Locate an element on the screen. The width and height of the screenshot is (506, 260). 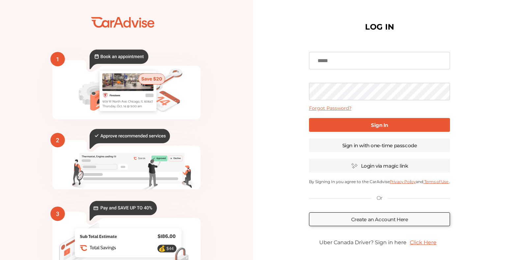
a: Terms of Use is located at coordinates (436, 182).